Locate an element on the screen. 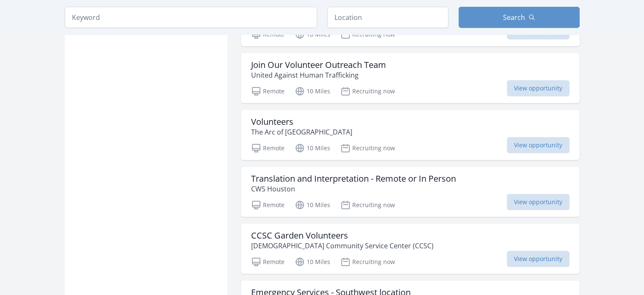 This screenshot has height=295, width=644. a: Translation and Interpretation - Remote or In Person CWS Houston Remote 10 Miles Recruiting now V... is located at coordinates (411, 192).